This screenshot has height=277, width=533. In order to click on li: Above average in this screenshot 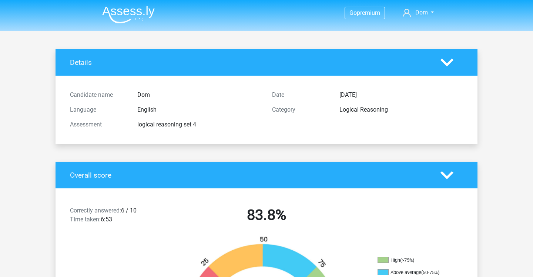, I will do `click(415, 272)`.